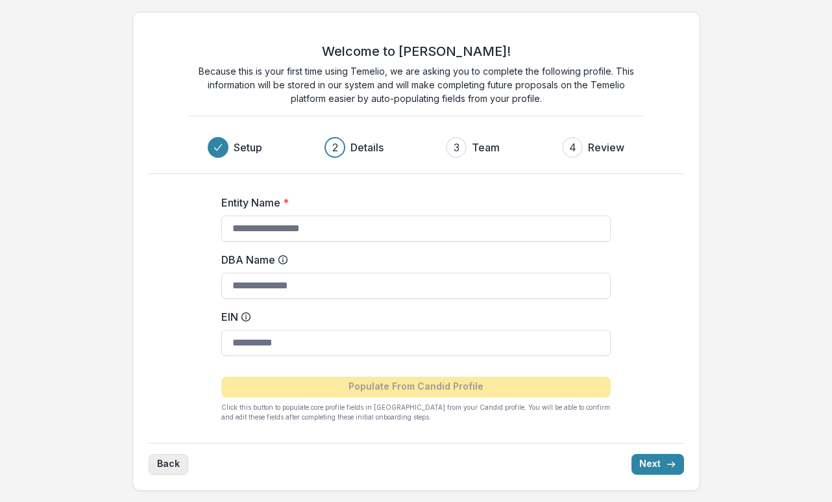 Image resolution: width=832 pixels, height=502 pixels. I want to click on div: 3, so click(457, 147).